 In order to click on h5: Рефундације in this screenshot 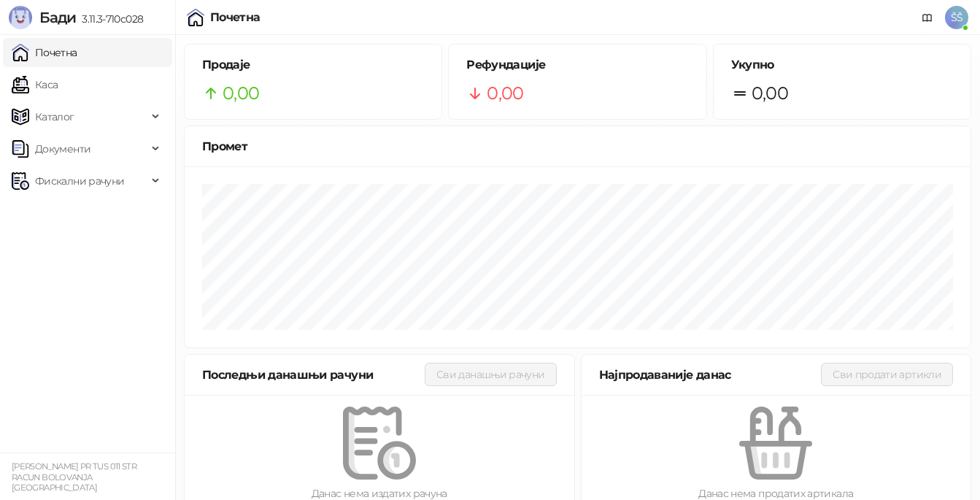, I will do `click(577, 65)`.